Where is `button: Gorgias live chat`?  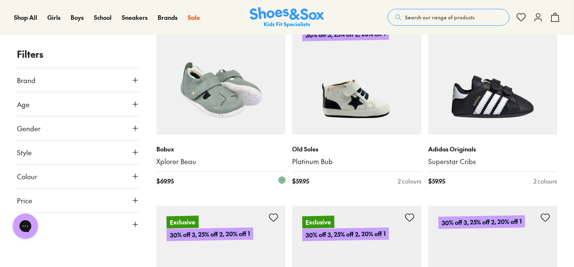
button: Gorgias live chat is located at coordinates (17, 16).